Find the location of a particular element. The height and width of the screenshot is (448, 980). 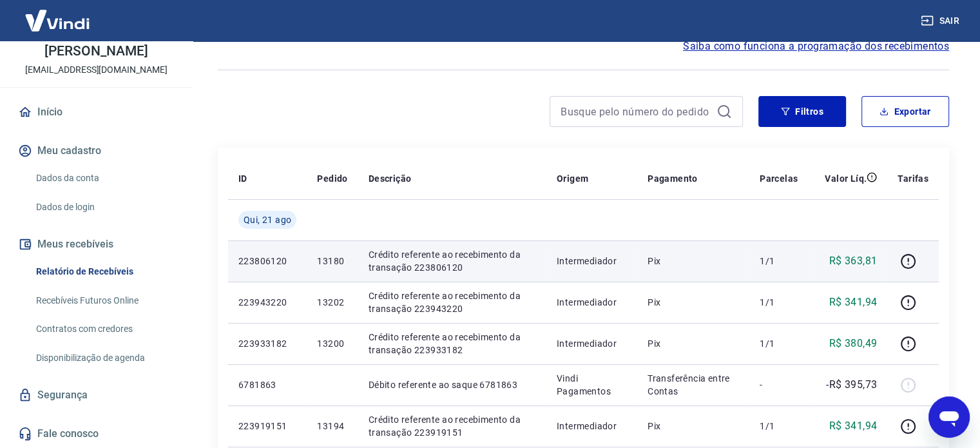

p: Pedido is located at coordinates (332, 179).